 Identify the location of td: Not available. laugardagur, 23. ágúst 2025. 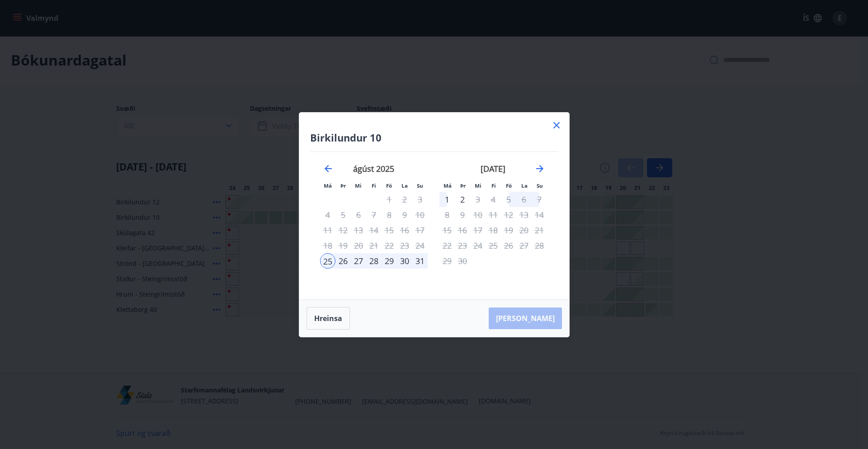
(405, 246).